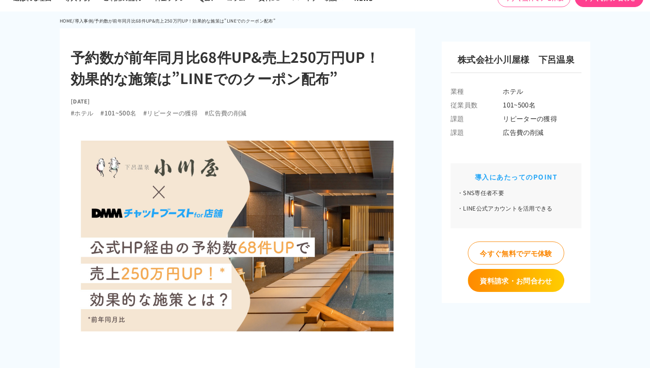 Image resolution: width=650 pixels, height=368 pixels. What do you see at coordinates (82, 113) in the screenshot?
I see `li: #ホテル` at bounding box center [82, 113].